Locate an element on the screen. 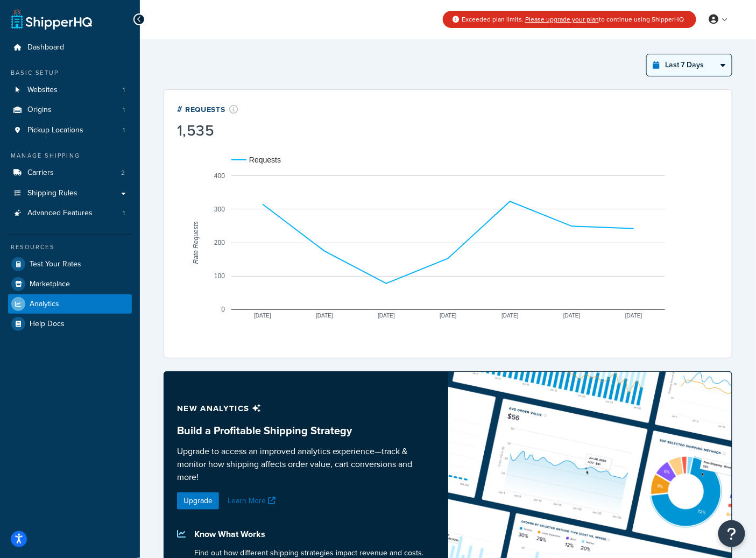 This screenshot has width=756, height=558. a: Learn More is located at coordinates (253, 501).